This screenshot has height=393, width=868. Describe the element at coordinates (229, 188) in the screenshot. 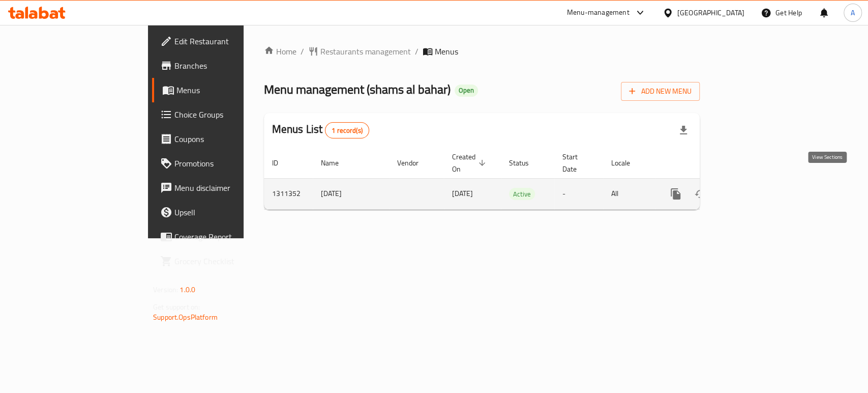

I see `span: Menu disclaimer` at that location.